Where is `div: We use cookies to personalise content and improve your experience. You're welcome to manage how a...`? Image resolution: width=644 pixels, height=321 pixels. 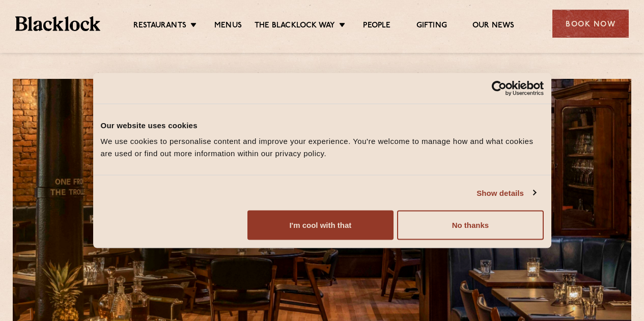 div: We use cookies to personalise content and improve your experience. You're welcome to manage how a... is located at coordinates (322, 148).